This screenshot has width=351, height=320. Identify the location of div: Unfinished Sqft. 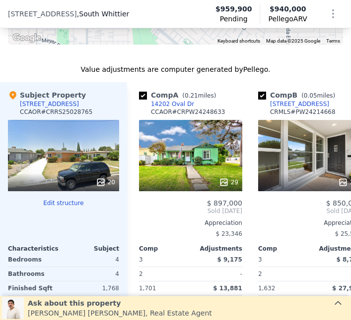
(35, 303).